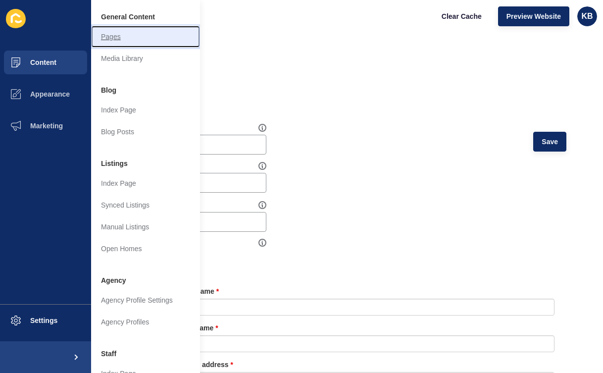  What do you see at coordinates (146, 249) in the screenshot?
I see `a: Open Homes` at bounding box center [146, 249].